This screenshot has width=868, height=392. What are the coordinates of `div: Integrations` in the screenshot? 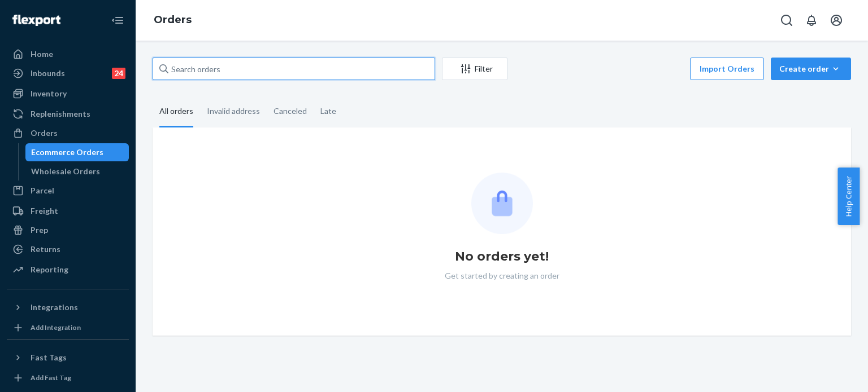 It's located at (54, 307).